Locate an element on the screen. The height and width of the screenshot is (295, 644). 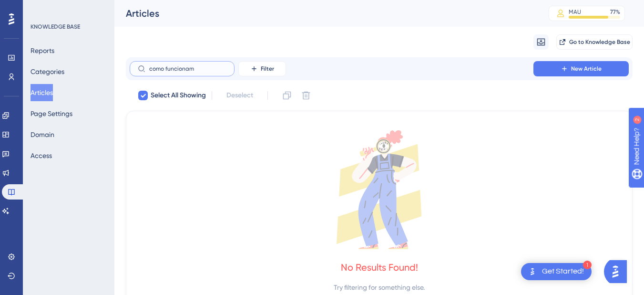
div: KNOWLEDGE BASE is located at coordinates (55, 27).